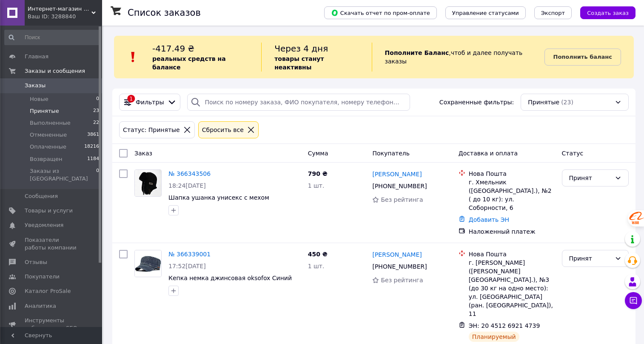 This screenshot has width=644, height=344. What do you see at coordinates (230, 278) in the screenshot?
I see `a: Кепка немка джинсовая oksofox Синий` at bounding box center [230, 278].